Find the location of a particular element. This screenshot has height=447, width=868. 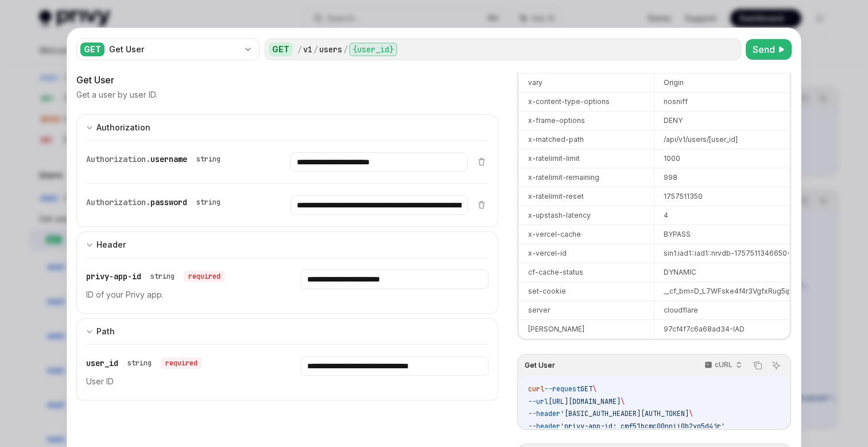

span: --url is located at coordinates (537, 401).